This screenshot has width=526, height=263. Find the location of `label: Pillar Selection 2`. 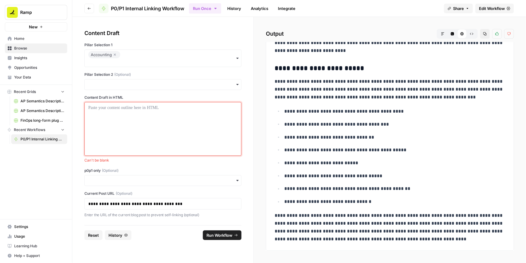

label: Pillar Selection 2 is located at coordinates (163, 74).